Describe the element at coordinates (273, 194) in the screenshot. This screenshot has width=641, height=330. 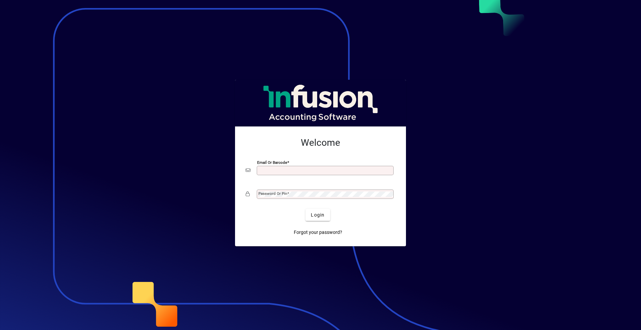
I see `mat-label: Password or Pin` at that location.